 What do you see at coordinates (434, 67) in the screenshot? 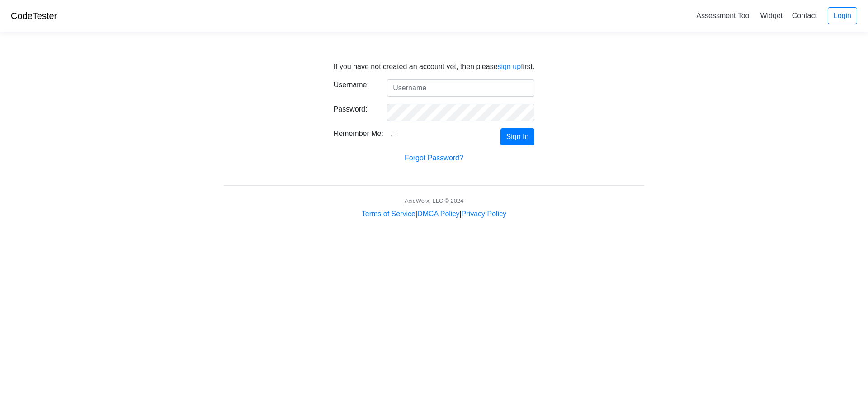
I see `p: If you have not created an account yet, then please first.` at bounding box center [434, 67].